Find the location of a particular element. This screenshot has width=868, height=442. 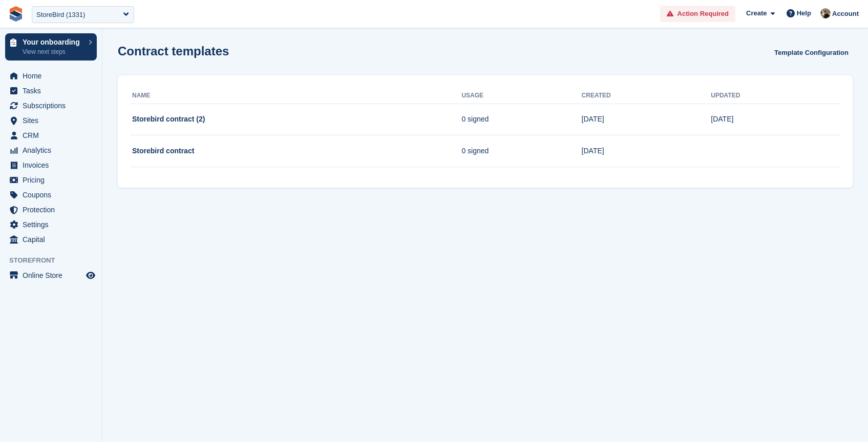

span: Invoices is located at coordinates (53, 165).